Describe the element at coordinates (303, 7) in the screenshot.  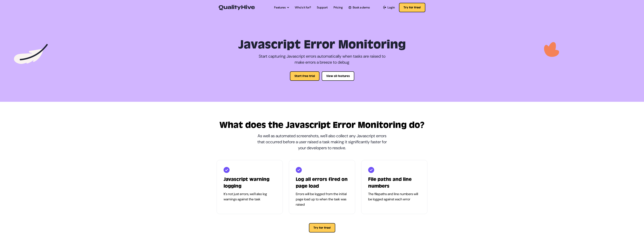
I see `a: Who's it for?` at that location.